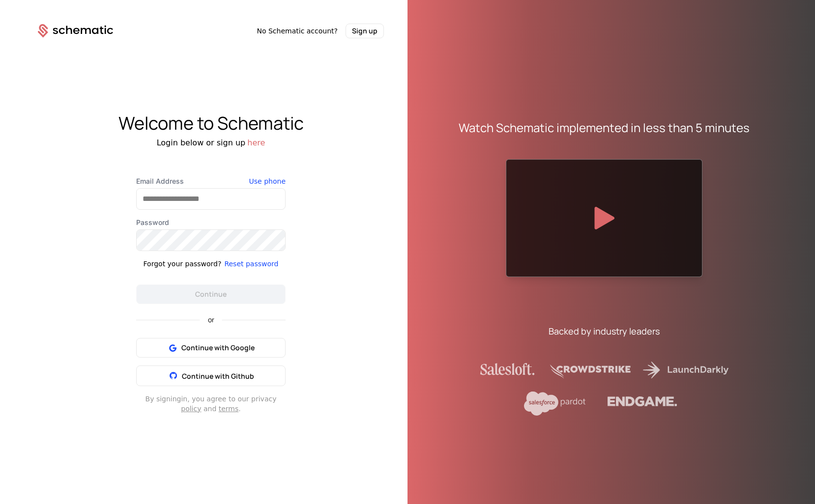 The height and width of the screenshot is (504, 815). What do you see at coordinates (365, 31) in the screenshot?
I see `button: Sign up` at bounding box center [365, 31].